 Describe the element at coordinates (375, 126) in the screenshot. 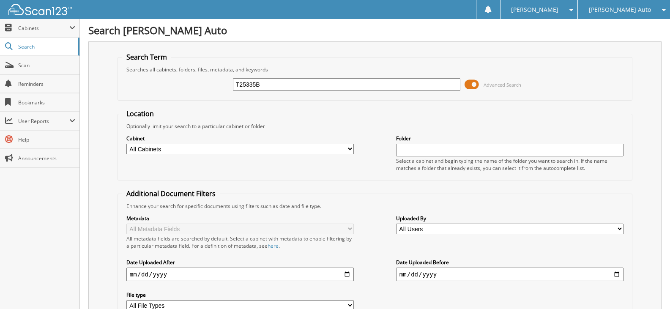

I see `div: Optionally limit your search to a particular cabinet or folder` at that location.